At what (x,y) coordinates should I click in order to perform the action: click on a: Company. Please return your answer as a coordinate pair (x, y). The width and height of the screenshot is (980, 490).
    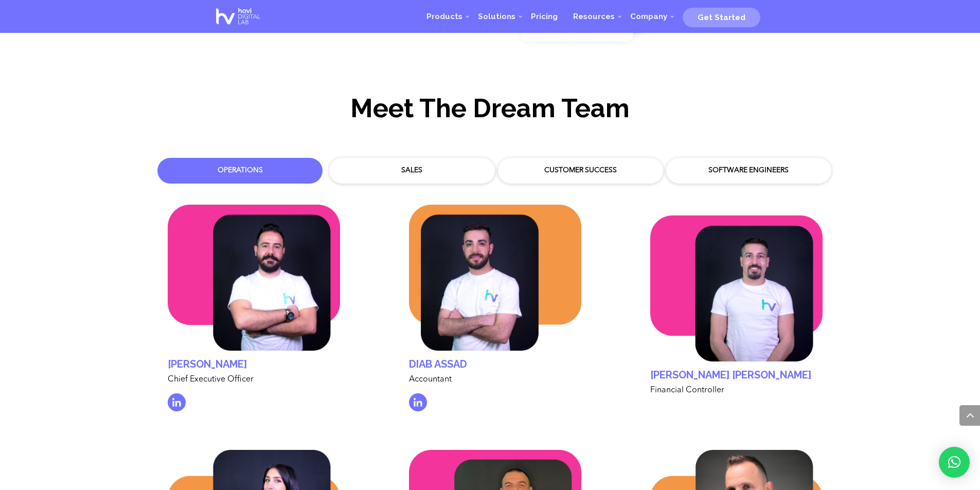
    Looking at the image, I should click on (648, 16).